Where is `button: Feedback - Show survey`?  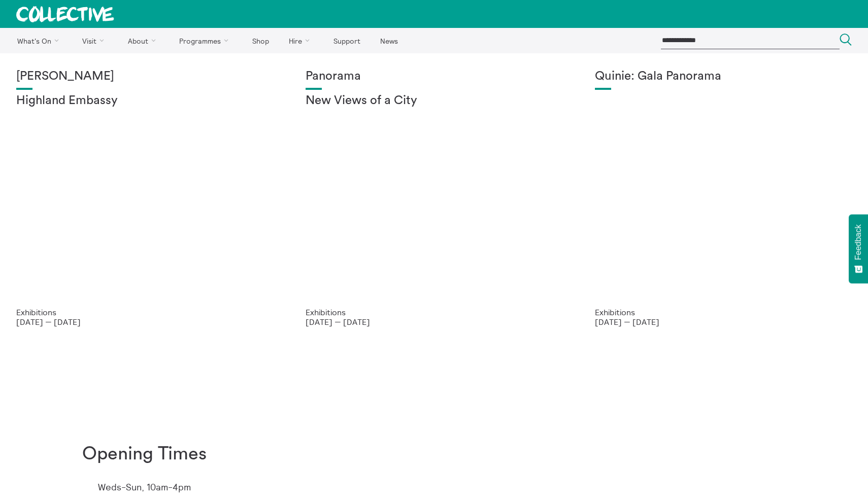
button: Feedback - Show survey is located at coordinates (858, 249).